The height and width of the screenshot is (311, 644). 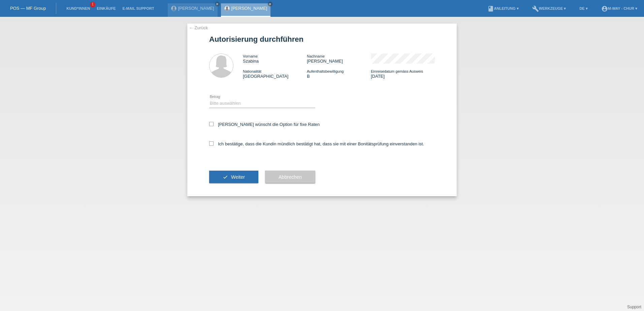 What do you see at coordinates (620, 8) in the screenshot?
I see `a: account_circlem-way - Chur ▾` at bounding box center [620, 8].